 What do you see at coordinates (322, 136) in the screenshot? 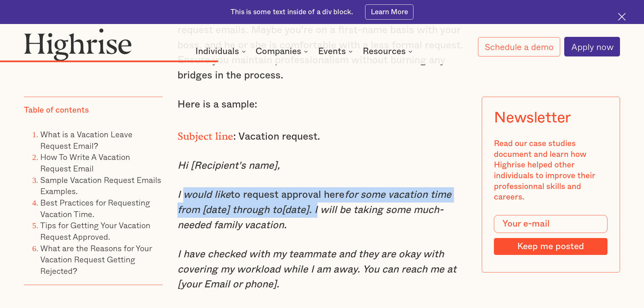
I see `p: : Vacation request.` at bounding box center [322, 136].